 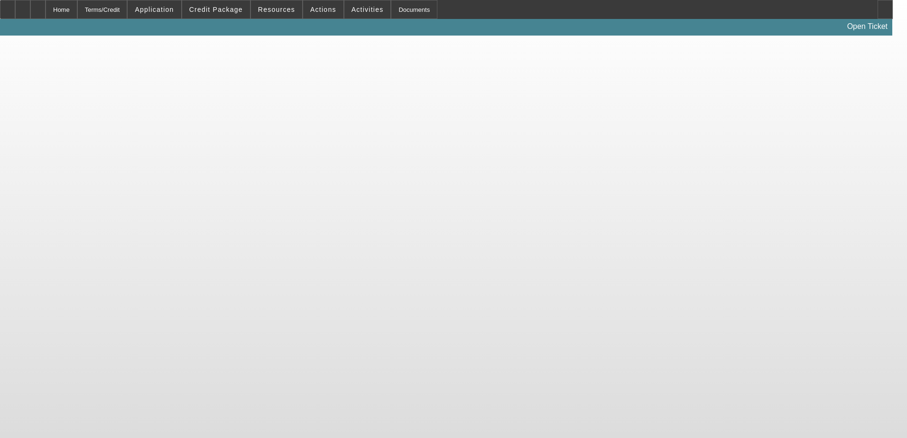 I want to click on button: Resources, so click(x=276, y=9).